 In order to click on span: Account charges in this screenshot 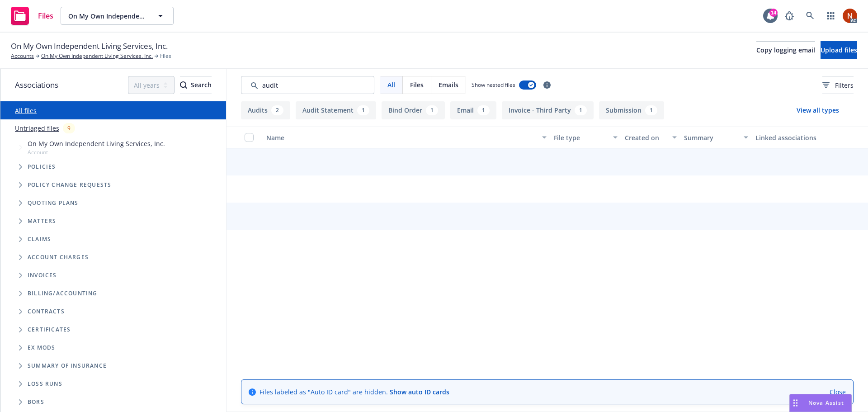, I will do `click(58, 257)`.